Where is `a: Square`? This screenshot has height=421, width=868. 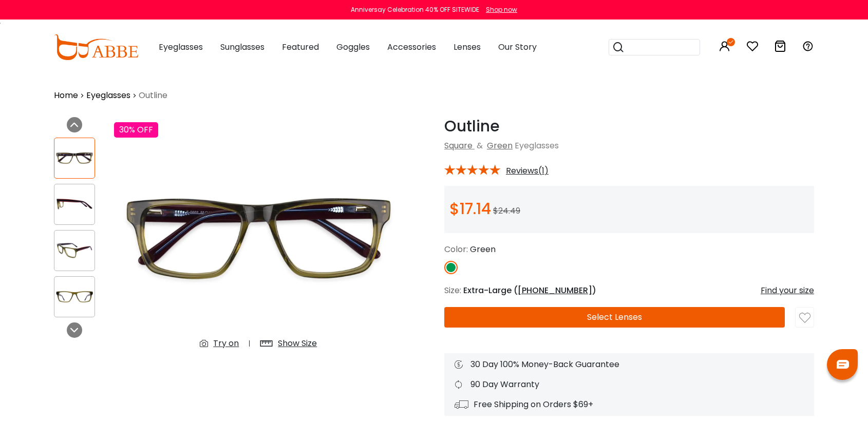
a: Square is located at coordinates (458, 145).